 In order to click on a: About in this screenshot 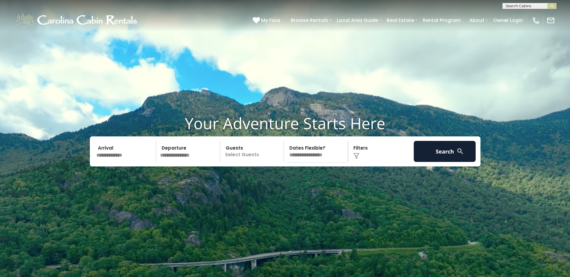, I will do `click(477, 20)`.